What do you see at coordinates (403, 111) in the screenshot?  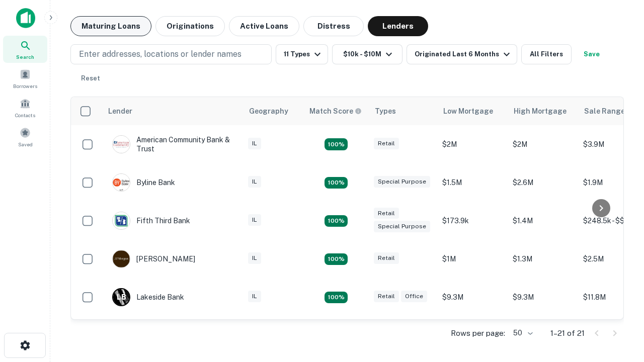 I see `th: Types` at bounding box center [403, 111].